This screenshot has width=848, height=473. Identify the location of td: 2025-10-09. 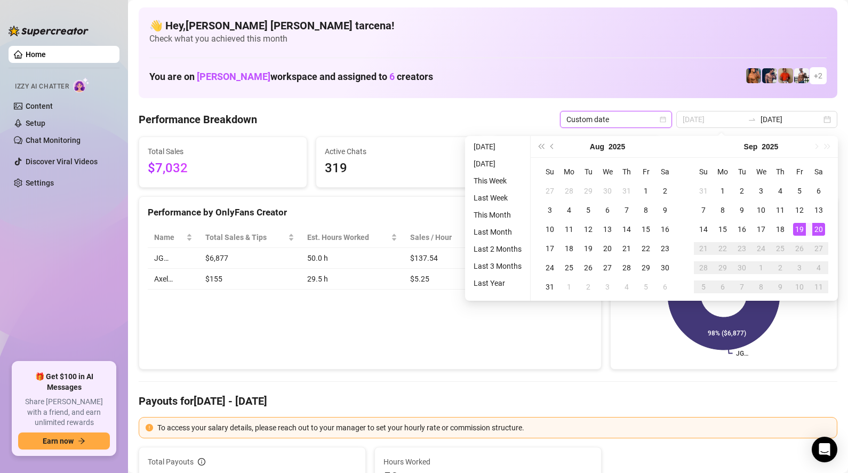
(780, 287).